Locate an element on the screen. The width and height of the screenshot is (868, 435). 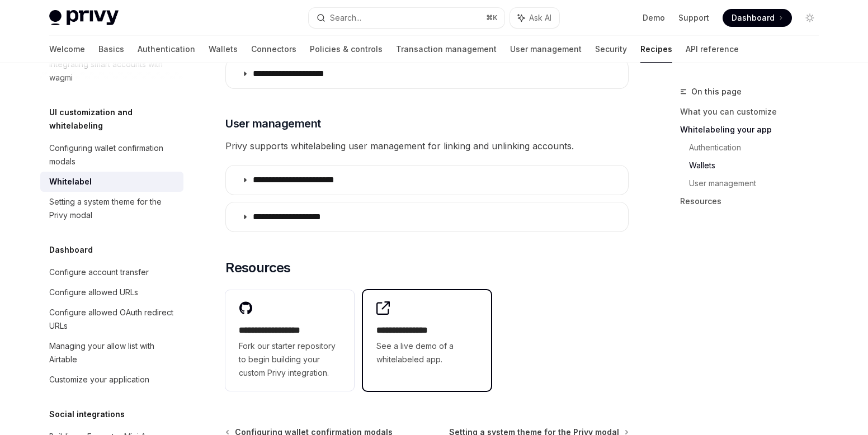
a: Whitelabel is located at coordinates (112, 182).